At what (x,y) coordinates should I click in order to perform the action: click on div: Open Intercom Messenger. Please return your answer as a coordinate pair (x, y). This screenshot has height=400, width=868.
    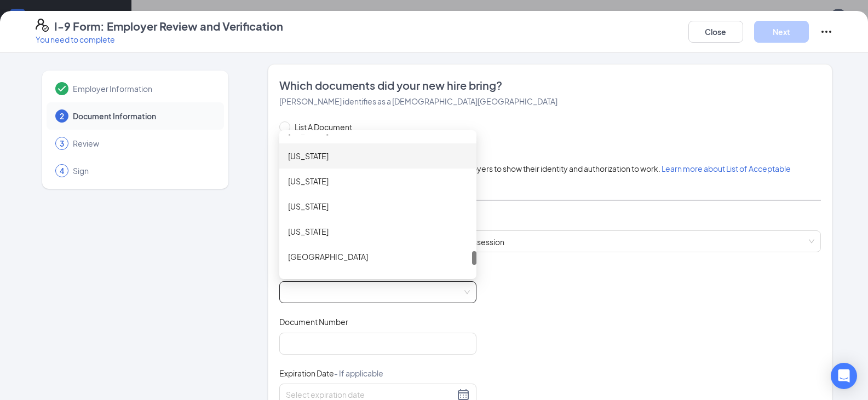
    Looking at the image, I should click on (843, 375).